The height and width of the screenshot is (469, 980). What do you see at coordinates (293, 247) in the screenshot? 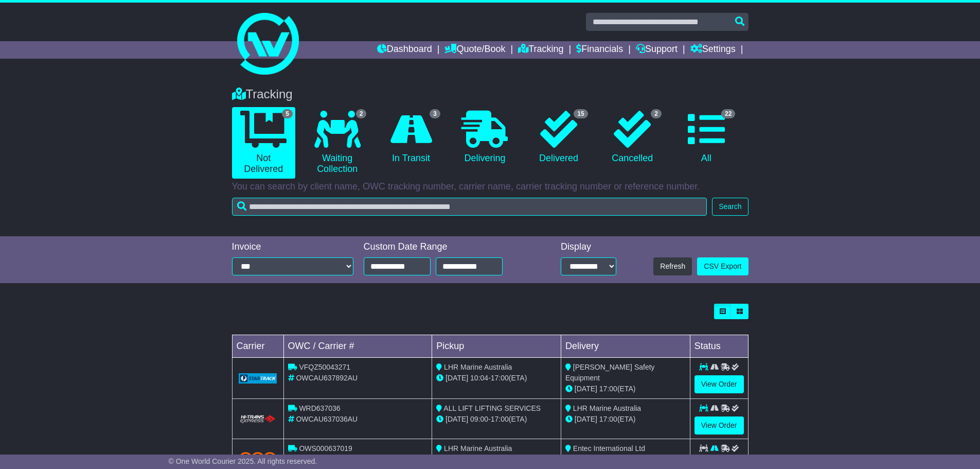
I see `div: Invoice` at bounding box center [293, 247].